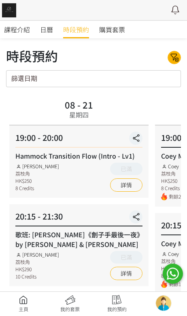 The width and height of the screenshot is (187, 316). I want to click on span: 課程介紹, so click(17, 29).